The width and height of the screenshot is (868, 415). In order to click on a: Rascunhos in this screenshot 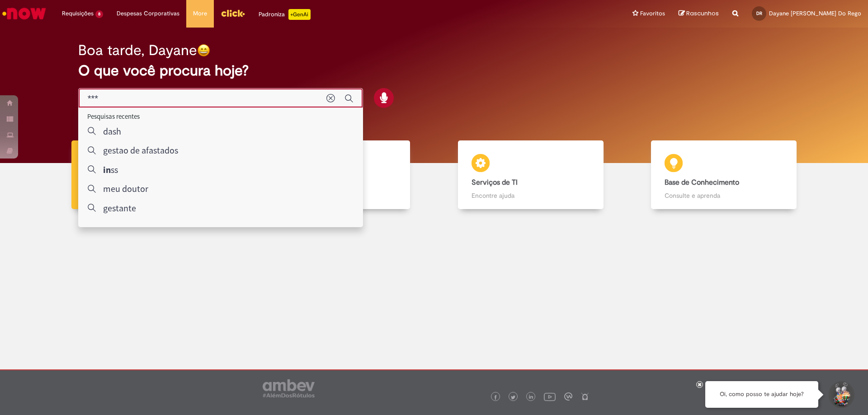, I will do `click(698, 13)`.